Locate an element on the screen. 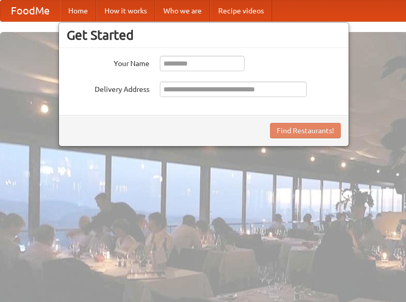  a: How it works is located at coordinates (126, 11).